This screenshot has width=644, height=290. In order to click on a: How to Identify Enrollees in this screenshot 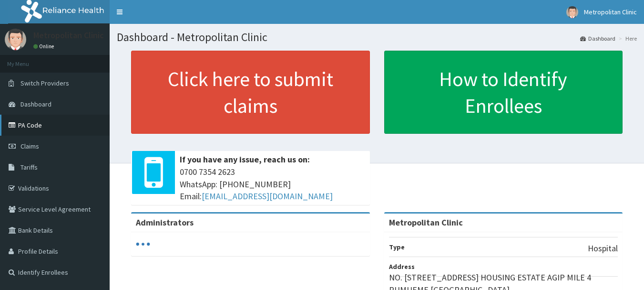, I will do `click(503, 92)`.